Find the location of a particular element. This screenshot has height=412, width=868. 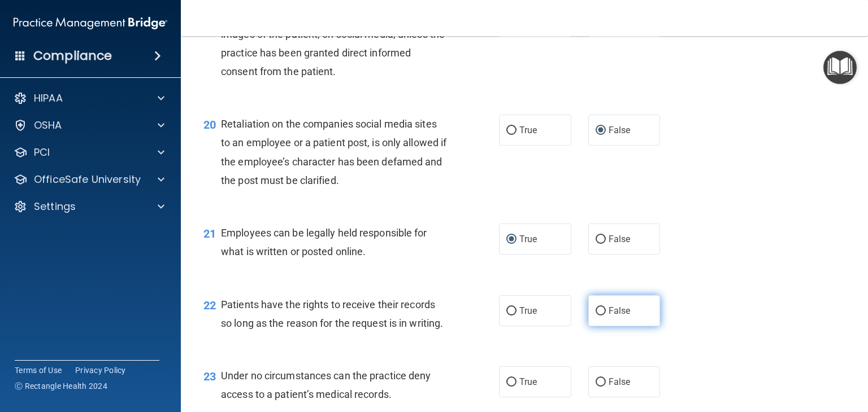

span: 23 is located at coordinates (210, 376).